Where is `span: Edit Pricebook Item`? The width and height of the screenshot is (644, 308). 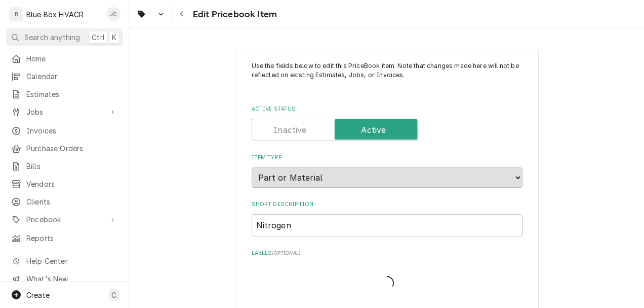 span: Edit Pricebook Item is located at coordinates (234, 14).